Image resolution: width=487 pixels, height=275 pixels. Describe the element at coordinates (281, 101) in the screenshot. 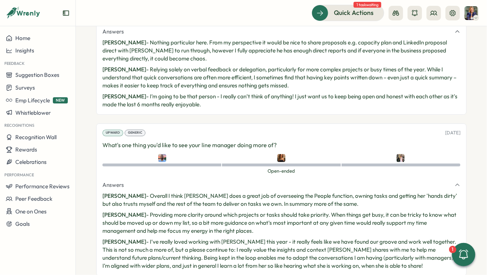

I see `p: - I’m going to be that person - I really can’t think of anything! I just want us to keep being op...` at that location.